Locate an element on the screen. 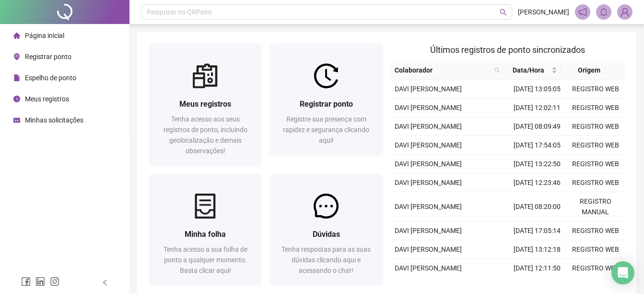 The width and height of the screenshot is (644, 294). span: Tenha acesso a sua folha de ponto a qualquer momento. Basta clicar aqui! is located at coordinates (205, 260).